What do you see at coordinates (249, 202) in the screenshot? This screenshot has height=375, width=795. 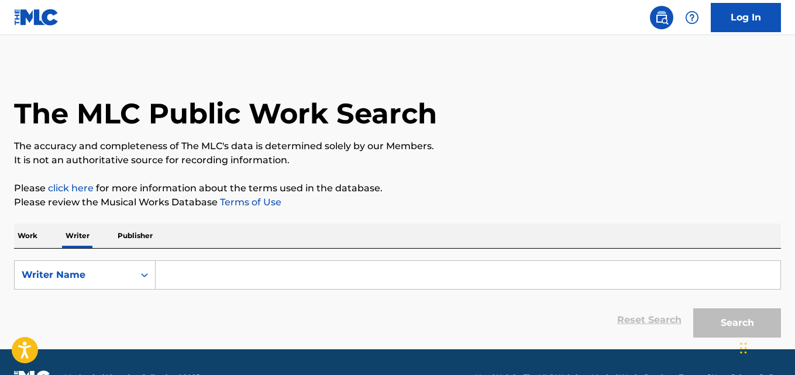 I see `a: Terms of Use` at bounding box center [249, 202].